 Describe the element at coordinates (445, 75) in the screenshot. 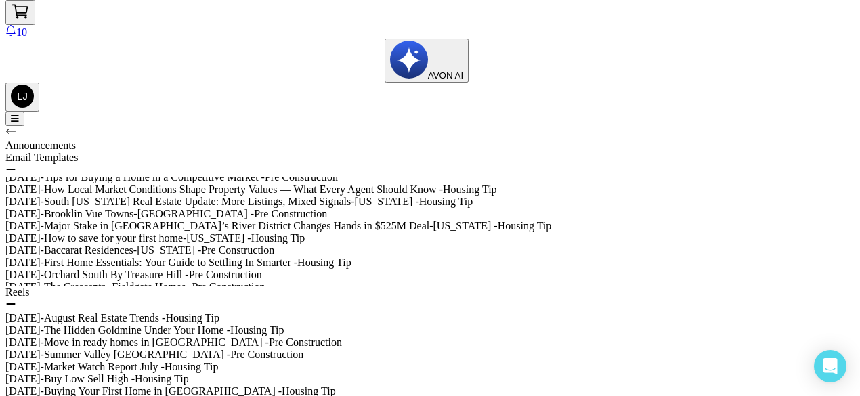

I see `span: AVON AI` at that location.